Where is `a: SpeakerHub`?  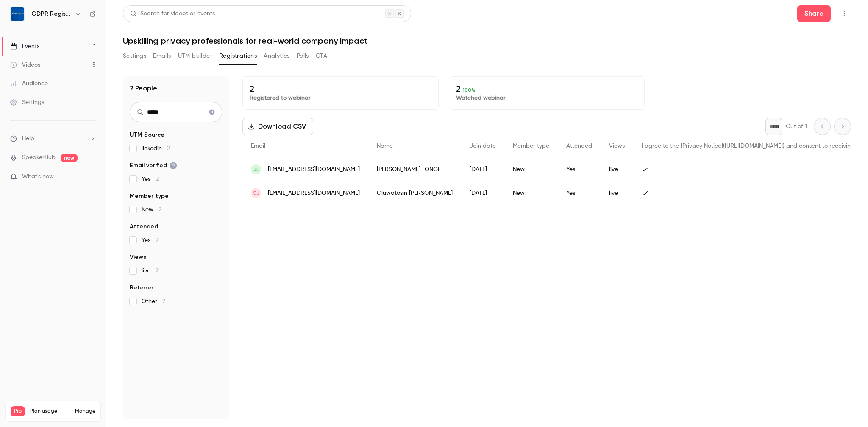
a: SpeakerHub is located at coordinates (38, 157).